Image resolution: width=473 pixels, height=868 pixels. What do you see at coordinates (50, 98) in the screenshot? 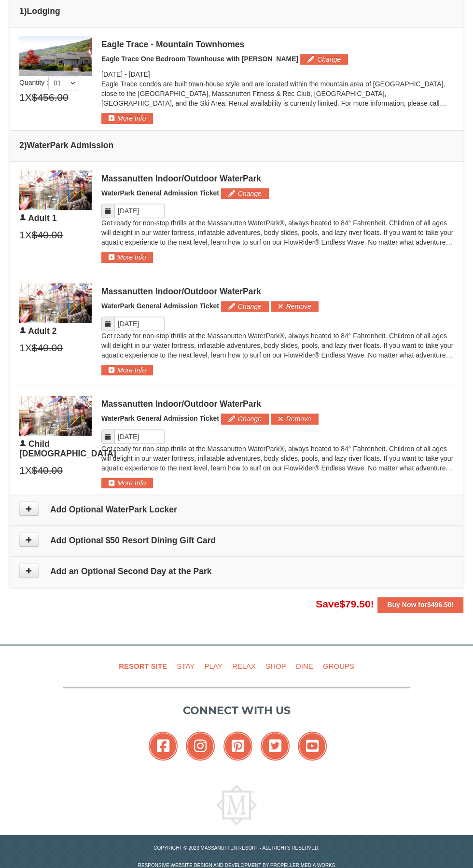
I see `span: $456.00` at bounding box center [50, 98].